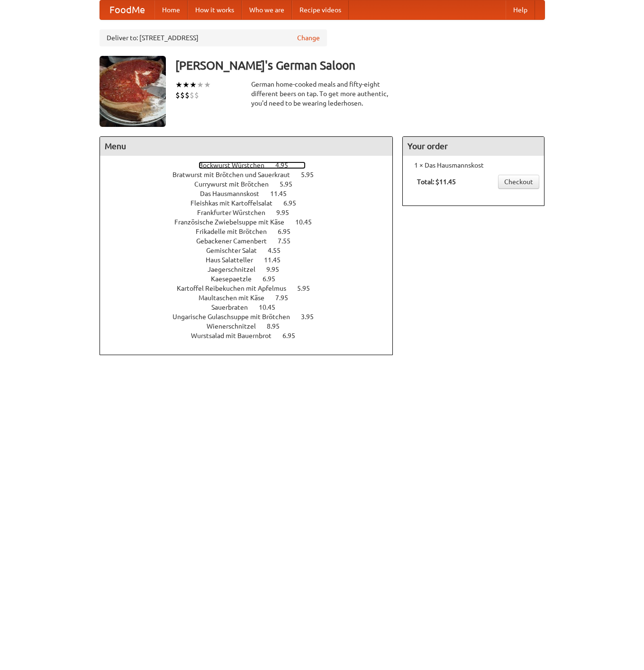 The width and height of the screenshot is (644, 670). Describe the element at coordinates (473, 165) in the screenshot. I see `li: 1 × Das Hausmannskost` at that location.